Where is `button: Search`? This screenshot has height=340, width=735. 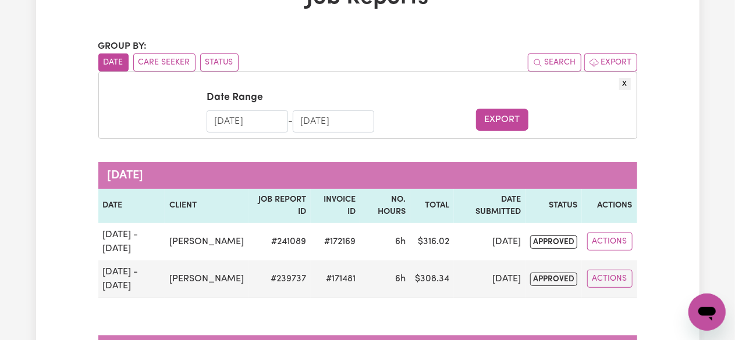
button: Search is located at coordinates (554, 62).